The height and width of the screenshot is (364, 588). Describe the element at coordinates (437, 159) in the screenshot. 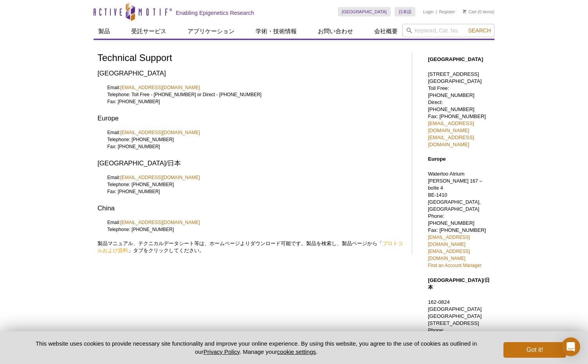

I see `strong: Europe` at that location.